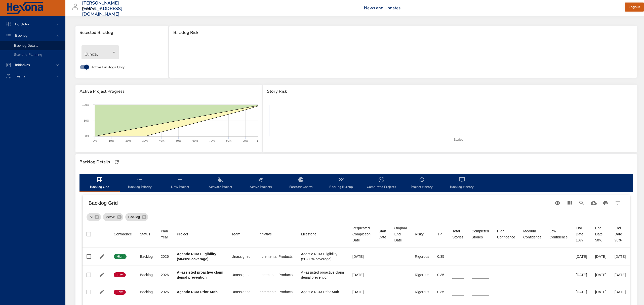  Describe the element at coordinates (140, 183) in the screenshot. I see `span: Backlog Priority` at that location.